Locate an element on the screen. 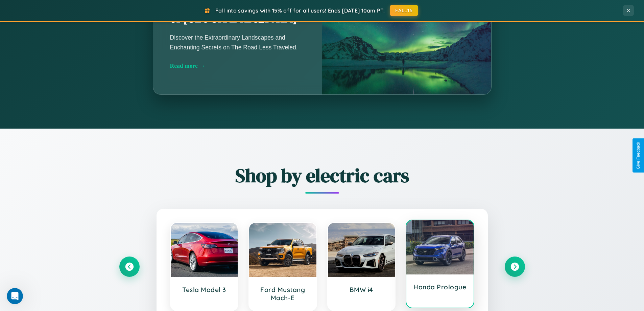 The width and height of the screenshot is (644, 311). h3: Tesla Model 3 is located at coordinates (204, 290).